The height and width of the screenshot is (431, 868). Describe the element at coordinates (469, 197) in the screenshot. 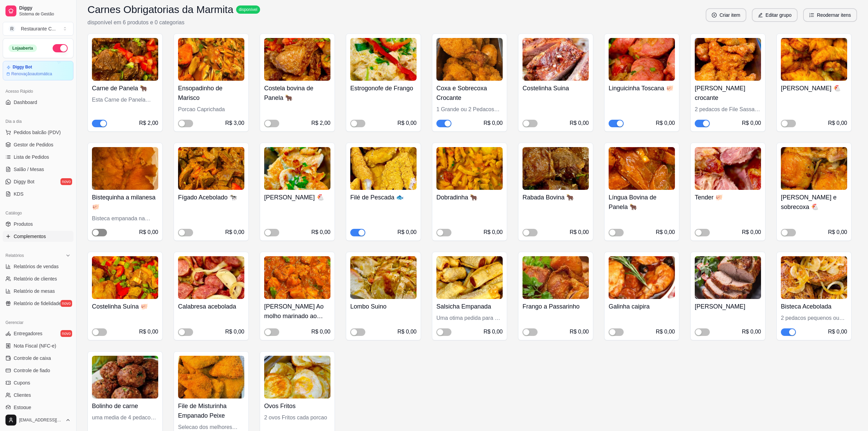

I see `h4: Dobradinha 🐂` at that location.